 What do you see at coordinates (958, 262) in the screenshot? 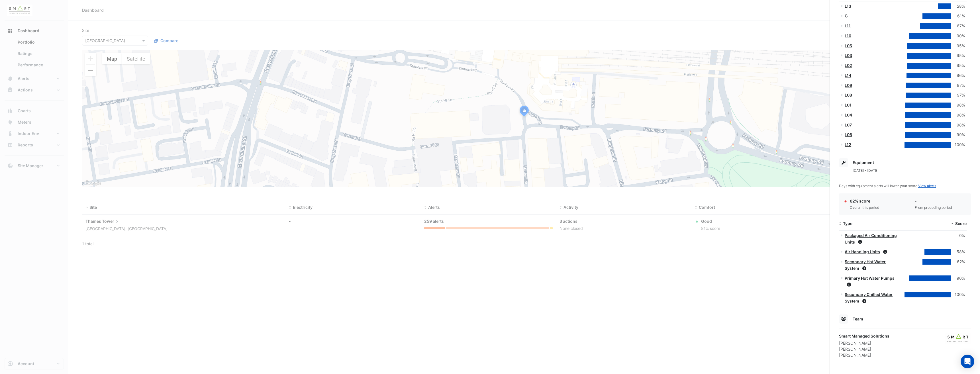
I see `div: 62%` at bounding box center [958, 262].